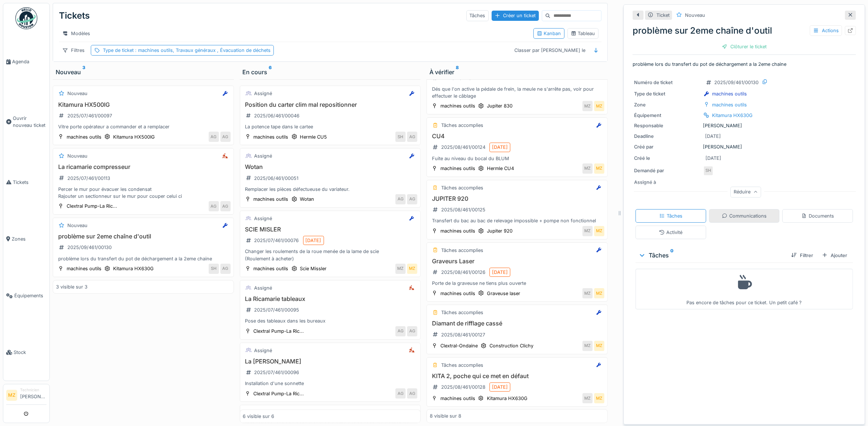 This screenshot has height=426, width=868. What do you see at coordinates (517, 376) in the screenshot?
I see `h3: KITA 2, poche qui ce met en défaut` at bounding box center [517, 376].